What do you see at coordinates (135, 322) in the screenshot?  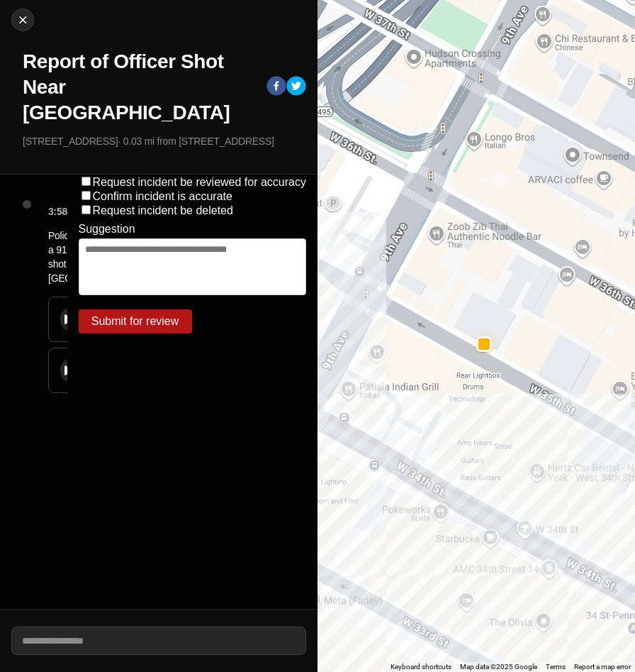 I see `button: Submit for review` at bounding box center [135, 322].